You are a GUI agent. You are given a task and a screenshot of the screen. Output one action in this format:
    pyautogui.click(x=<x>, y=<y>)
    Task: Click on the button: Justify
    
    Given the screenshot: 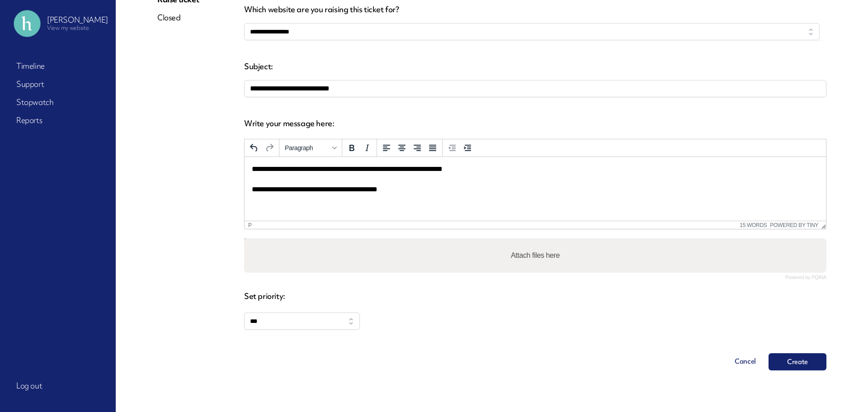 What is the action you would take?
    pyautogui.click(x=433, y=148)
    